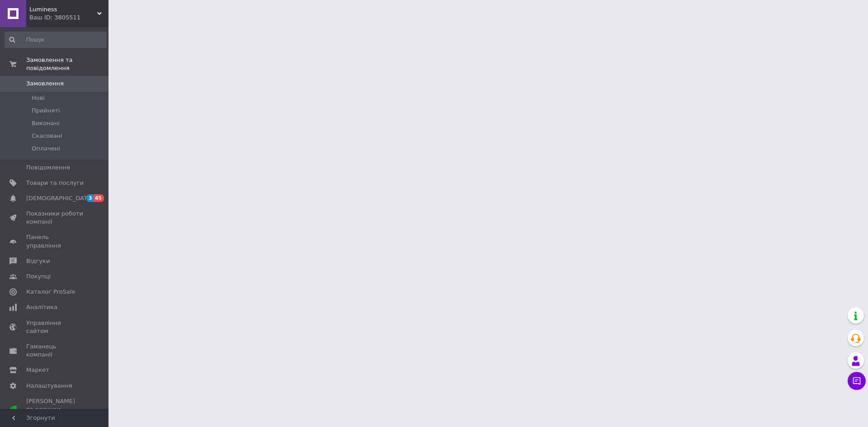 This screenshot has width=868, height=427. What do you see at coordinates (42, 307) in the screenshot?
I see `span: Аналітика` at bounding box center [42, 307].